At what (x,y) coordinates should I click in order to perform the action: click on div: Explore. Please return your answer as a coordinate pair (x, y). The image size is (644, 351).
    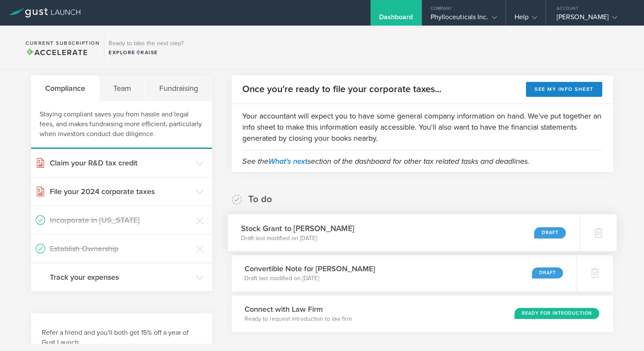
    Looking at the image, I should click on (146, 53).